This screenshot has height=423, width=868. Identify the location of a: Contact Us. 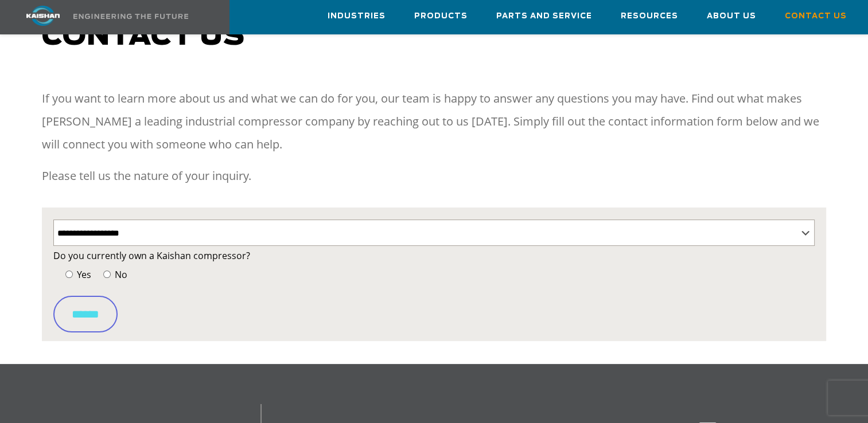
(816, 16).